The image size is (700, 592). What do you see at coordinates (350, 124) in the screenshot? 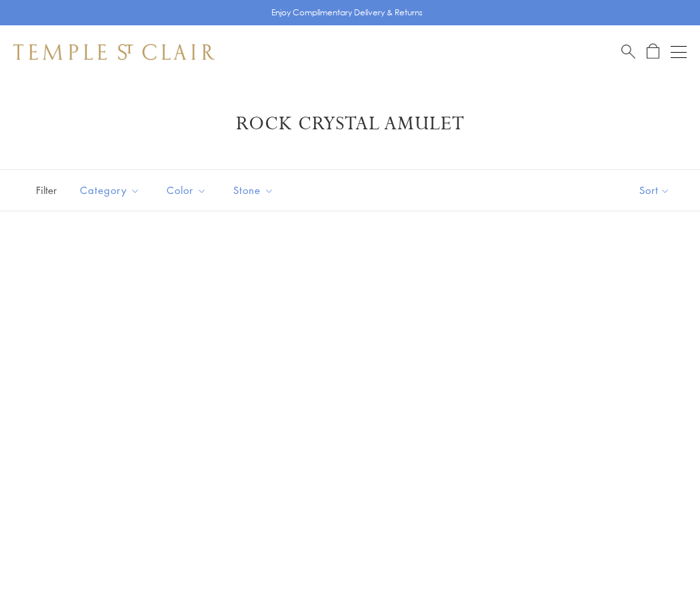
I see `h1: Rock Crystal Amulet` at bounding box center [350, 124].